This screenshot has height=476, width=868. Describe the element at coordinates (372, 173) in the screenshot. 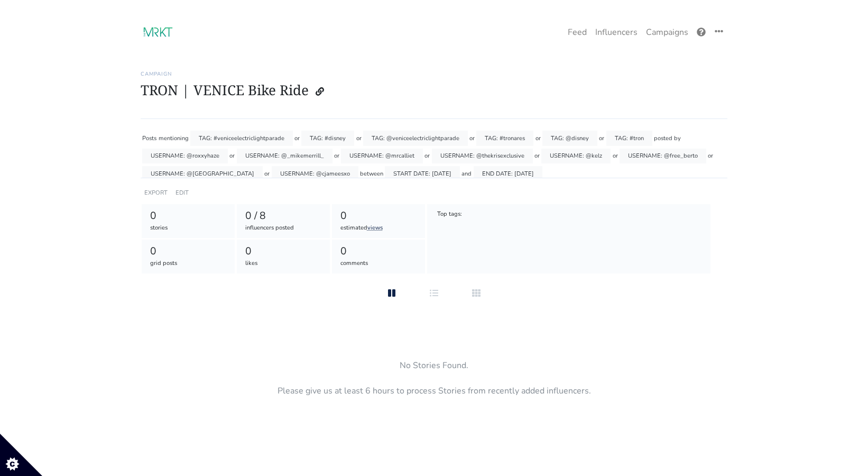

I see `div: between` at that location.